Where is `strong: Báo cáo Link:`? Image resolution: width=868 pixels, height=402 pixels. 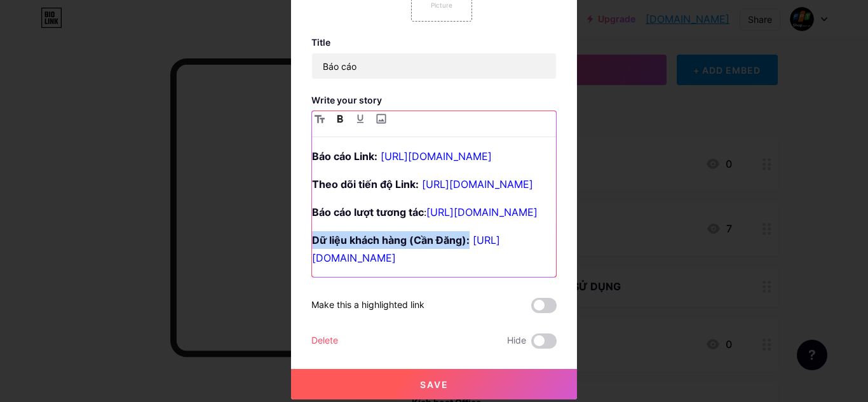
strong: Báo cáo Link: is located at coordinates (344, 157).